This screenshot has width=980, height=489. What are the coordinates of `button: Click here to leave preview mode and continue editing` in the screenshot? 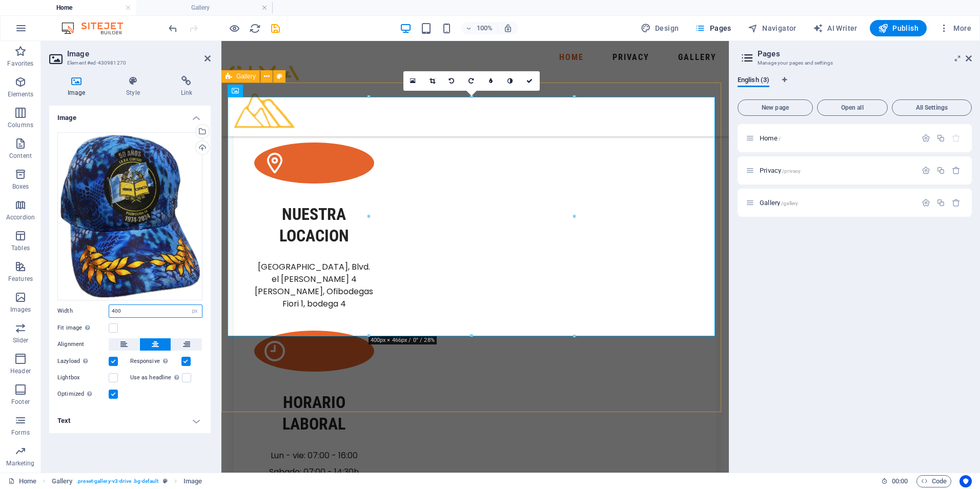 It's located at (234, 28).